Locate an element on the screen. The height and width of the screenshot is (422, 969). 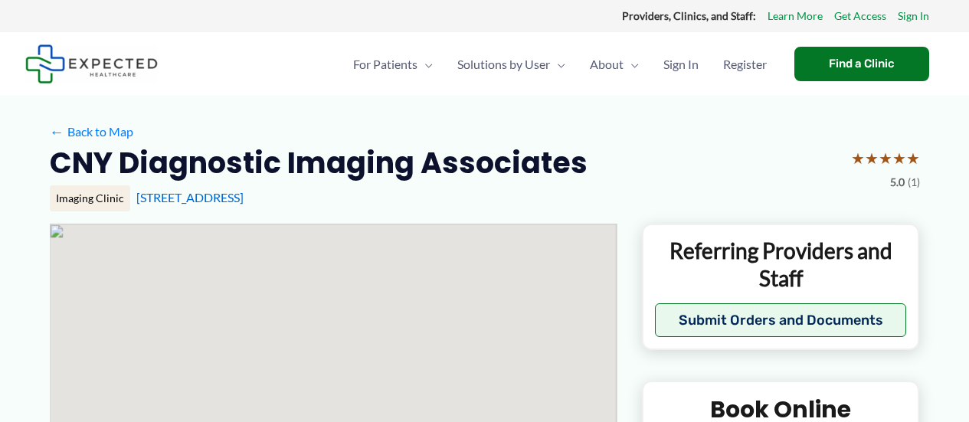
span: Sign In is located at coordinates (681, 64).